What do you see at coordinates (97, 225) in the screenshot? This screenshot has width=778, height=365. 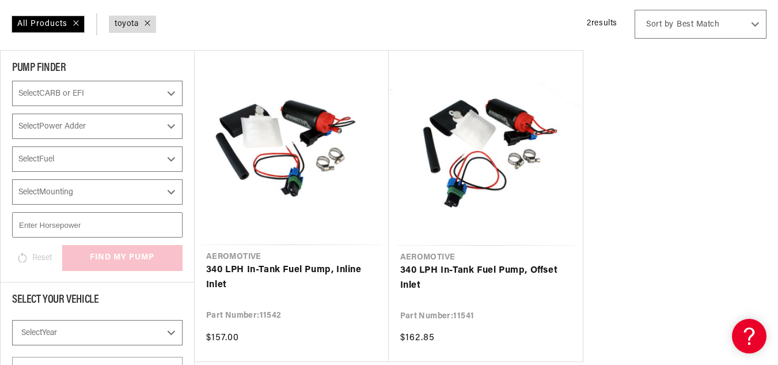 I see `input: Enter Horsepower` at bounding box center [97, 225].